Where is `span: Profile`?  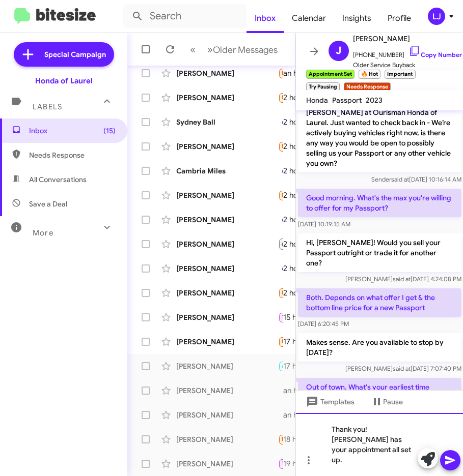 span: Profile is located at coordinates (399, 18).